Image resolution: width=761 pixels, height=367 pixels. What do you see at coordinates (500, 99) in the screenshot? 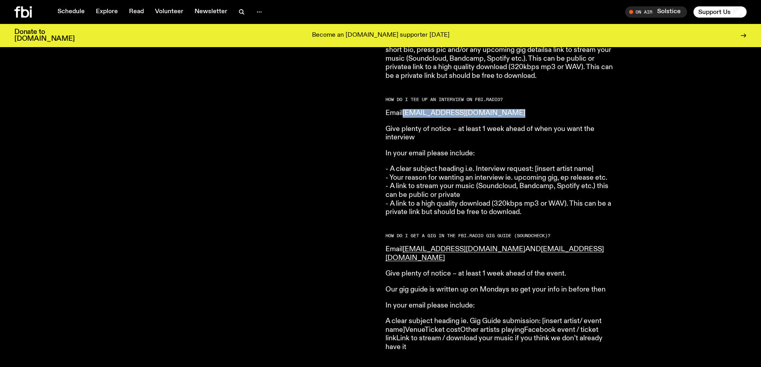
I see `h2: HOW DO I TEE UP AN INTERVIEW ON FB i. RADIO?` at bounding box center [500, 99].